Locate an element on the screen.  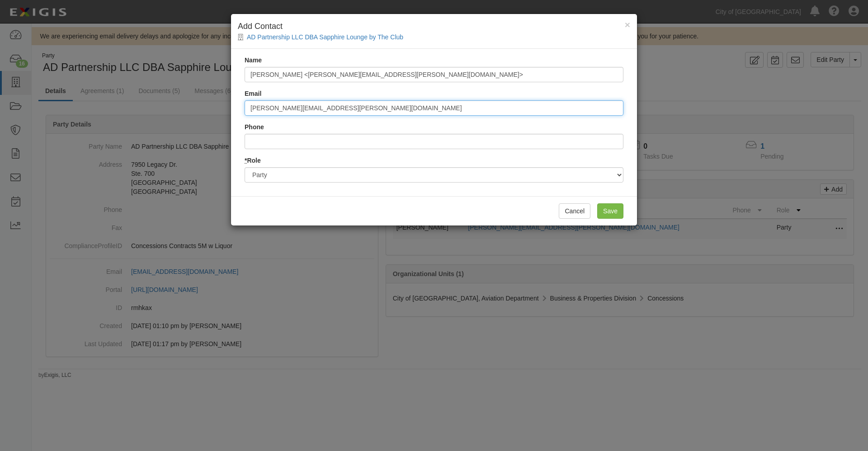
label: Email is located at coordinates (253, 94).